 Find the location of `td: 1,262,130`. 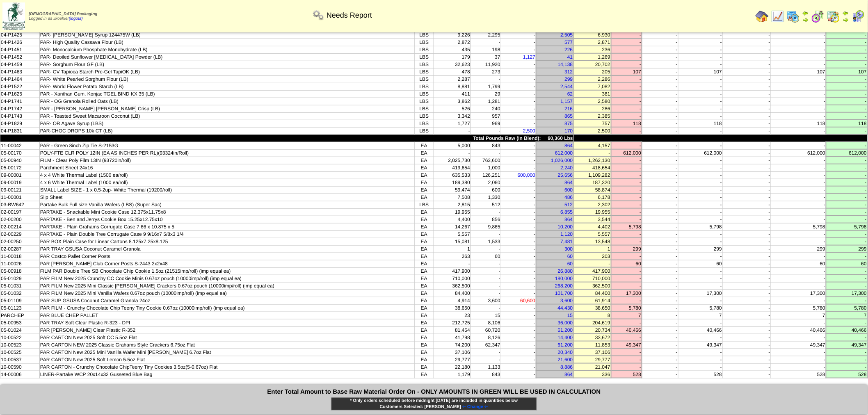

td: 1,262,130 is located at coordinates (592, 160).